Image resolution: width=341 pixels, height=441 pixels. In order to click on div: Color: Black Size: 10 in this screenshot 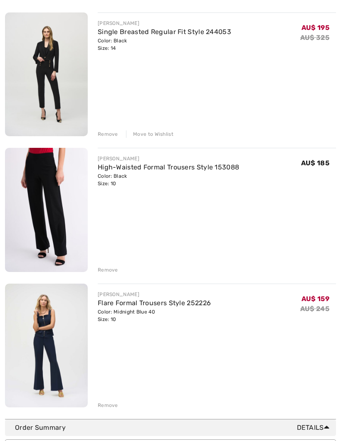, I will do `click(168, 180)`.